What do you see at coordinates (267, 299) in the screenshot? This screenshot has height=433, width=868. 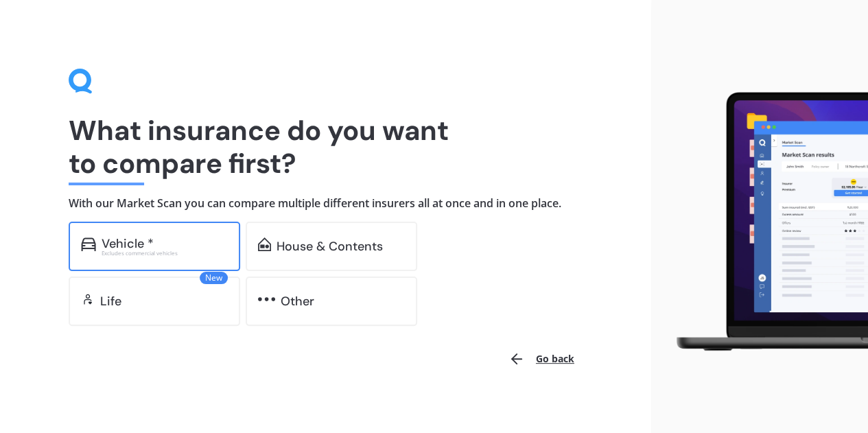 I see `img: other.81dba5aafe580aa69f38.svg` at bounding box center [267, 299].